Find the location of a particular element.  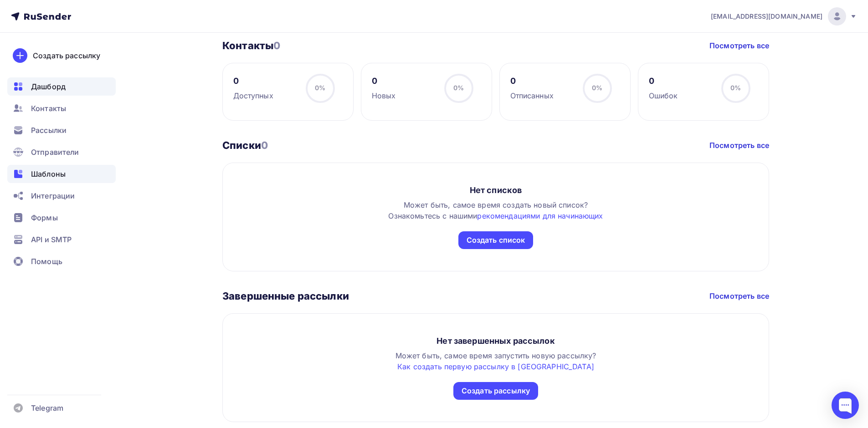

a: рекомендациями для начинающих is located at coordinates (540, 216).